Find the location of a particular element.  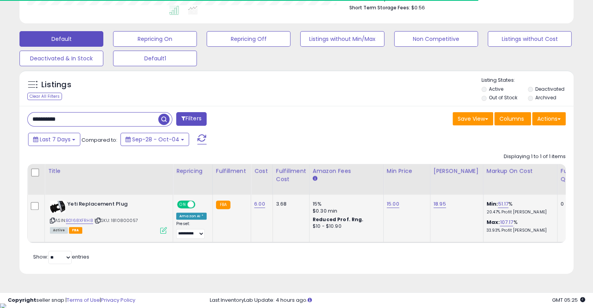

span: ON is located at coordinates (182, 205).